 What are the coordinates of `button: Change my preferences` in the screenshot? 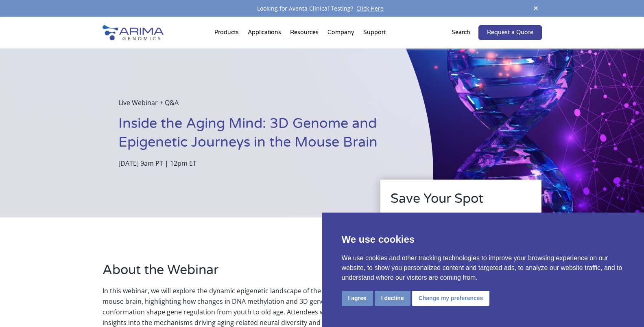 It's located at (451, 298).